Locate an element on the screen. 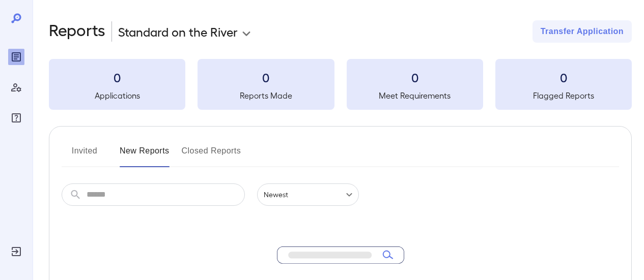  div: Reports is located at coordinates (16, 57).